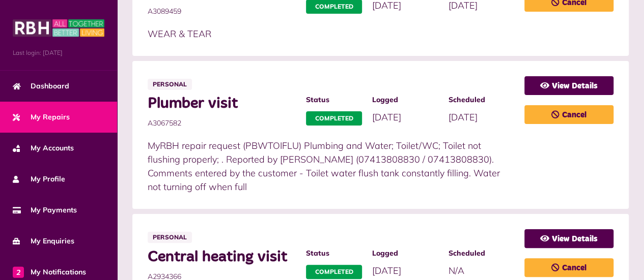  I want to click on span: Plumber visit, so click(221, 104).